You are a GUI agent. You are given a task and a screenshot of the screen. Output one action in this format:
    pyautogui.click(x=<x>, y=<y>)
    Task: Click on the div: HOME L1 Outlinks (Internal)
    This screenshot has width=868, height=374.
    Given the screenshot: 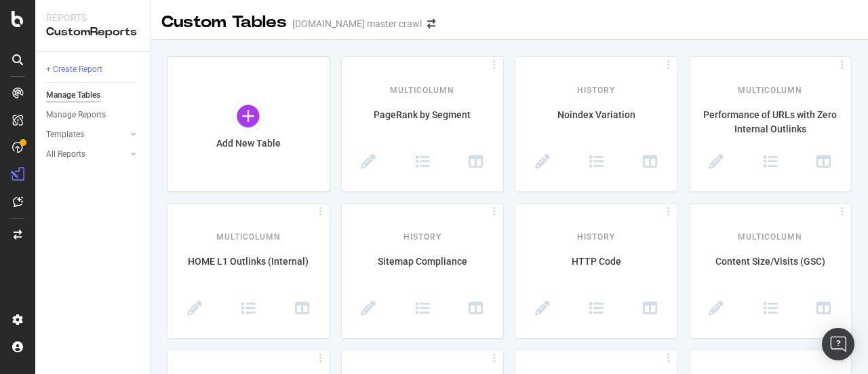 What is the action you would take?
    pyautogui.click(x=249, y=269)
    